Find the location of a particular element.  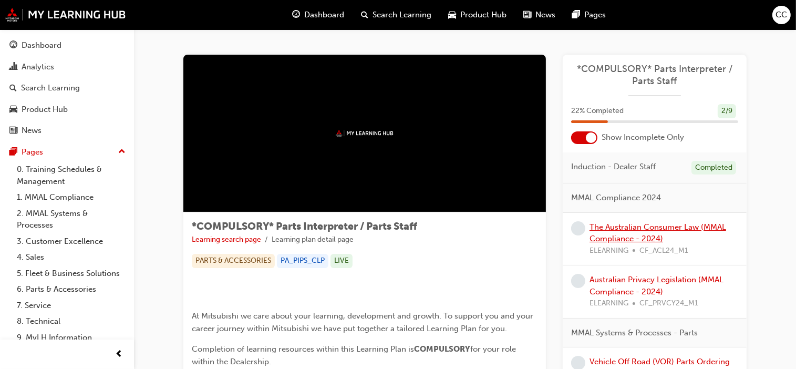

span: chart-icon is located at coordinates (13, 67).